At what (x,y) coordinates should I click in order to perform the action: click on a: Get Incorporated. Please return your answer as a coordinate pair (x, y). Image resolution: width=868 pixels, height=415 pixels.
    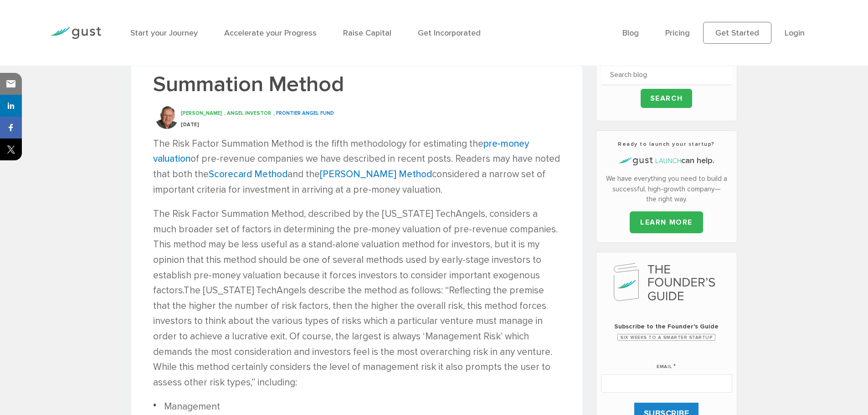
    Looking at the image, I should click on (450, 33).